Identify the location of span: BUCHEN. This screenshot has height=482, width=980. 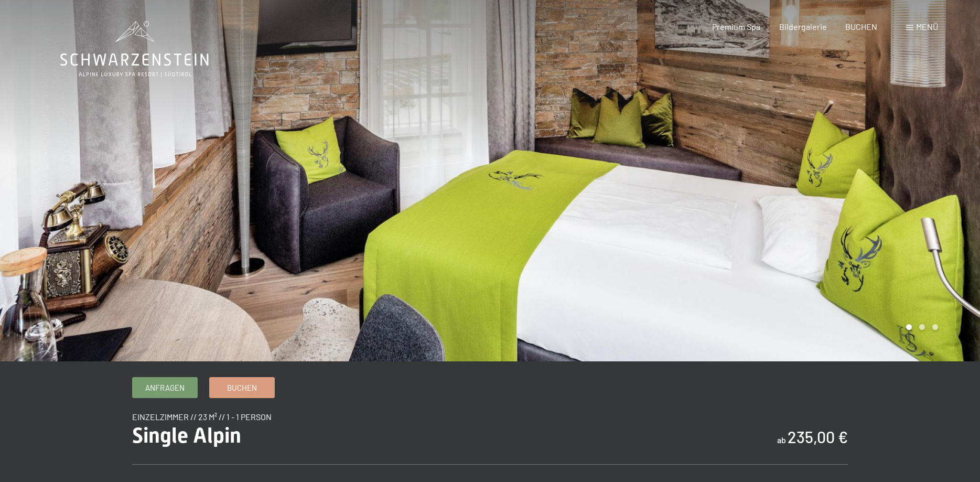
(861, 26).